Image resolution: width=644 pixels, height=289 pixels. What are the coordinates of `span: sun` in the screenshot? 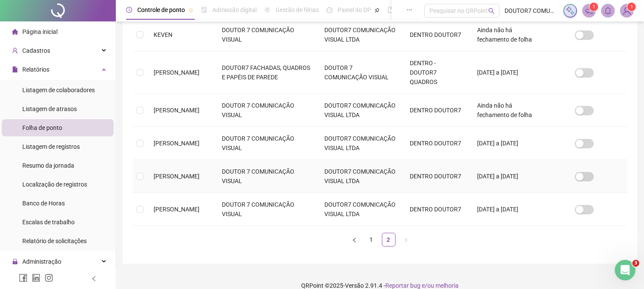 It's located at (267, 10).